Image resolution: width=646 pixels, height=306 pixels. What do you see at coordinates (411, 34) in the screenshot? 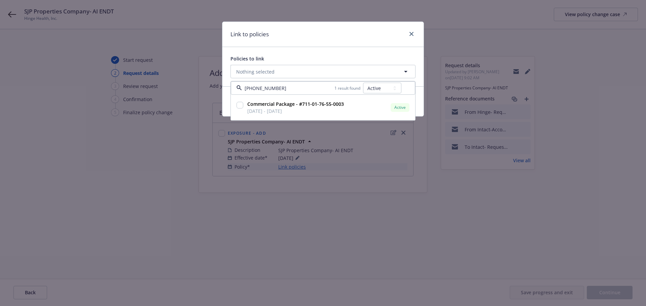
I see `a: close` at bounding box center [411, 34].